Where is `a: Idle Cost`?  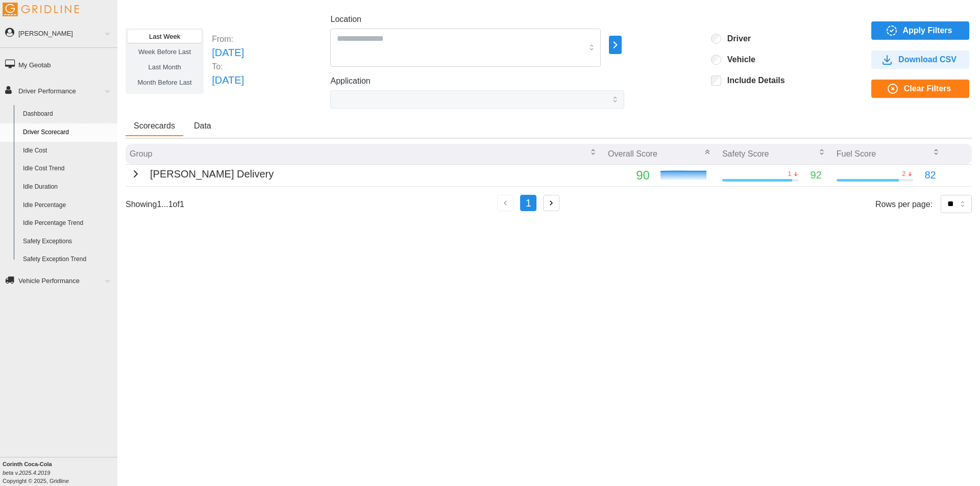
a: Idle Cost is located at coordinates (68, 151).